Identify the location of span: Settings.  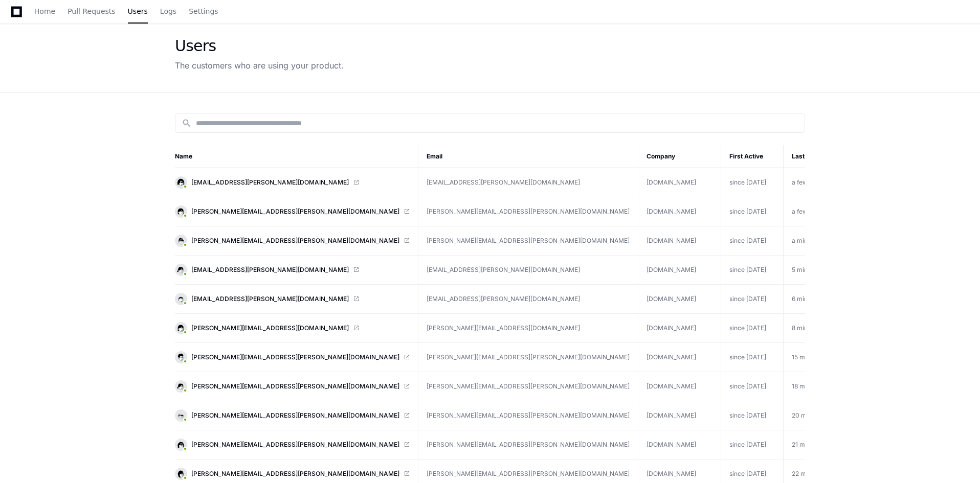
(203, 11).